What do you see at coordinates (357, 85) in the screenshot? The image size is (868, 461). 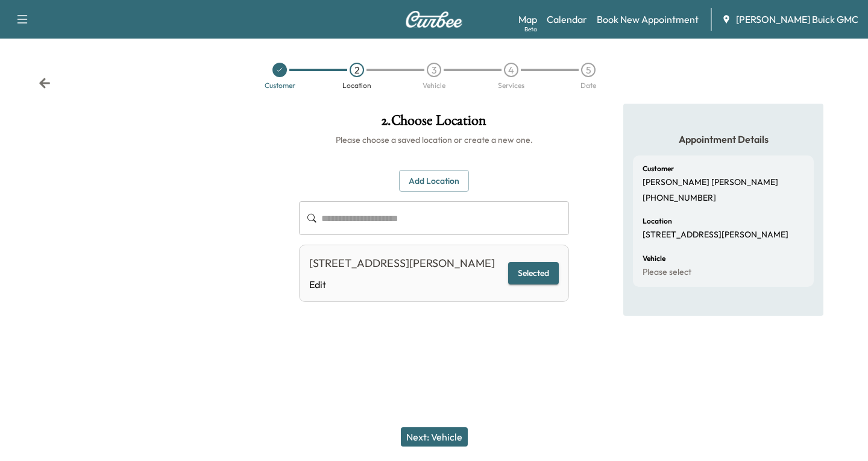 I see `div: Location` at bounding box center [357, 85].